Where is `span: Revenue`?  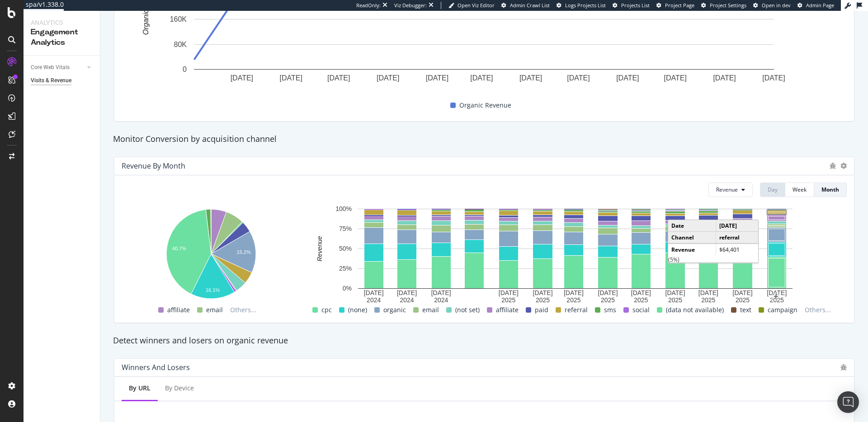
span: Revenue is located at coordinates (727, 189).